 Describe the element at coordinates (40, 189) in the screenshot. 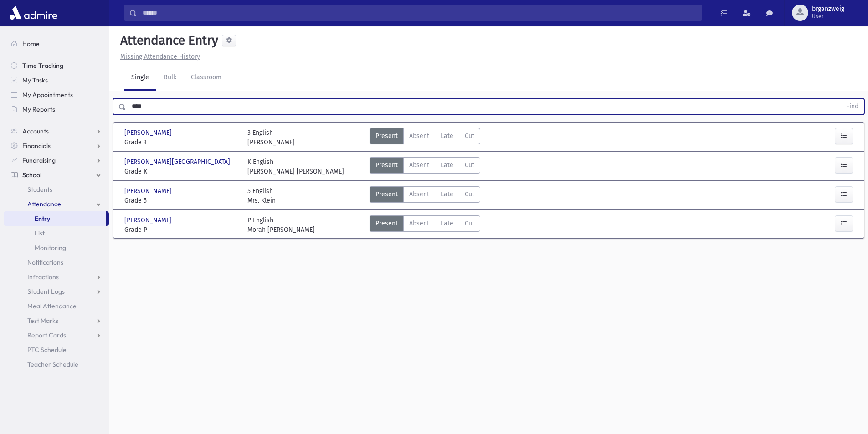

I see `span: Students` at that location.